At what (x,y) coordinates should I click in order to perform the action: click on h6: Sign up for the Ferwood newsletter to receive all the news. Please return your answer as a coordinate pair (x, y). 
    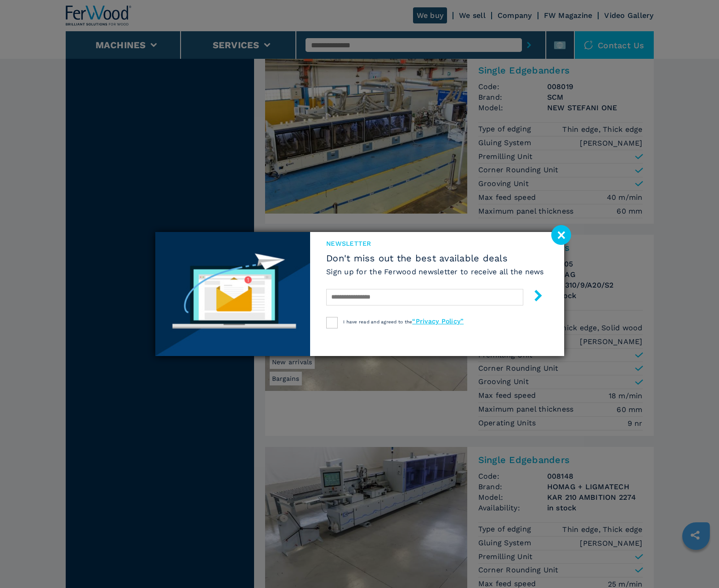
    Looking at the image, I should click on (435, 272).